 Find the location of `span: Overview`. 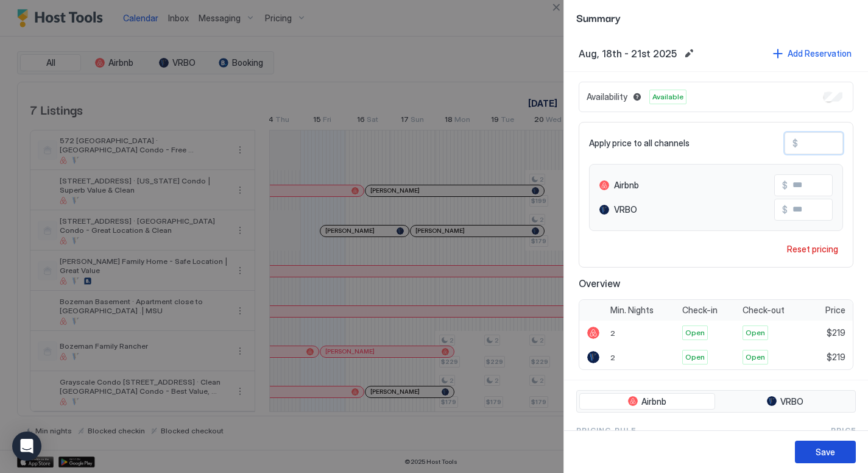

span: Overview is located at coordinates (715, 283).